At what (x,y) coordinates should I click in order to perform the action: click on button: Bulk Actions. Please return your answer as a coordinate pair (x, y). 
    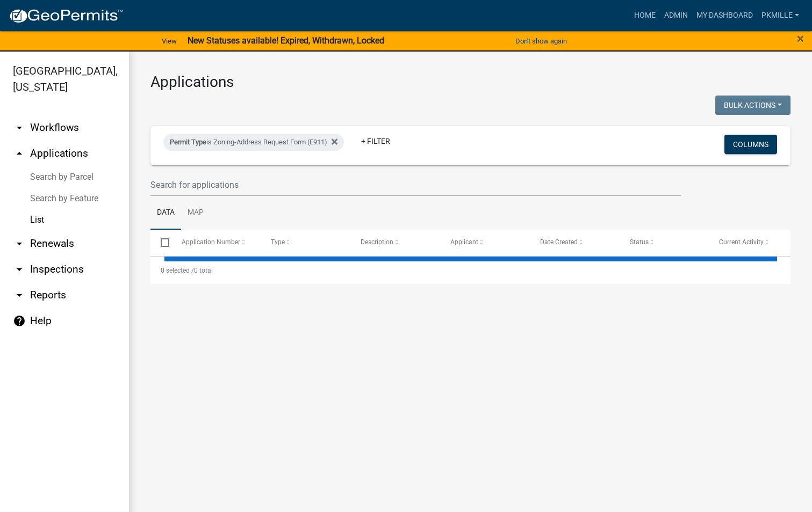
    Looking at the image, I should click on (753, 105).